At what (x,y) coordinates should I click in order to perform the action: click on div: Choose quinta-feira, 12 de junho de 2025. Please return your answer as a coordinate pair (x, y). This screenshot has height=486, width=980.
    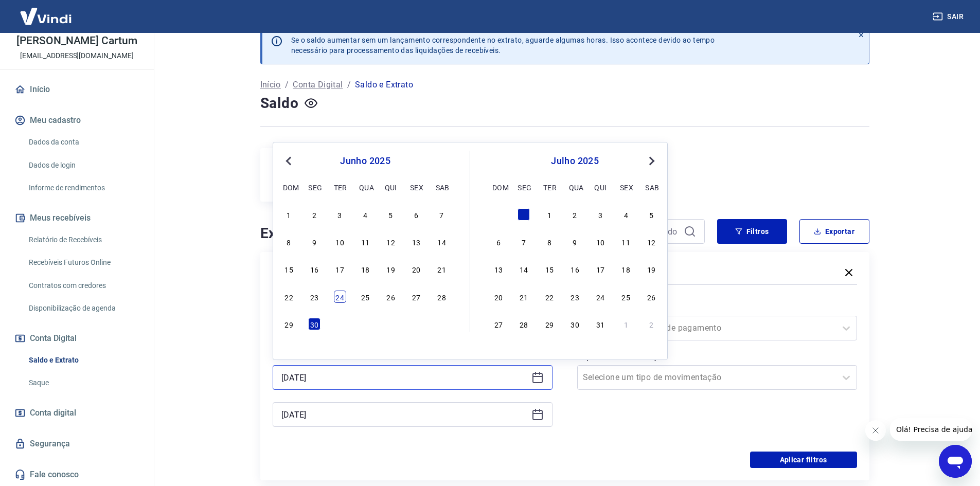
    Looking at the image, I should click on (391, 242).